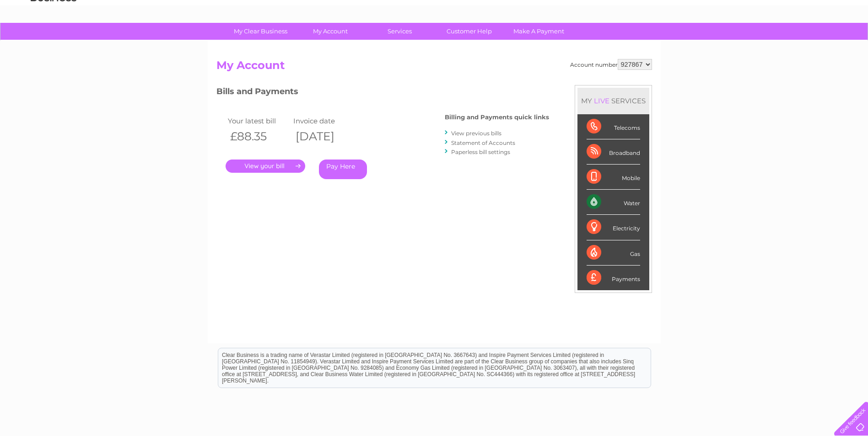 This screenshot has height=436, width=868. I want to click on h4: Billing and Payments quick links, so click(497, 117).